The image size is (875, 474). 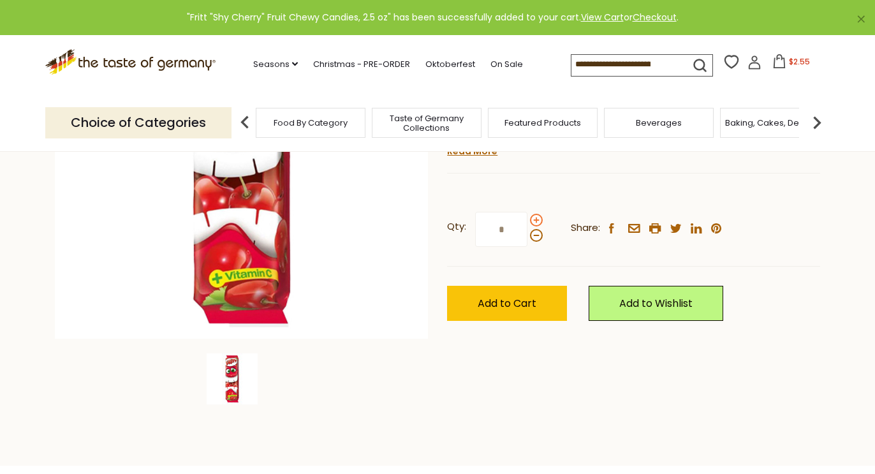 What do you see at coordinates (501, 229) in the screenshot?
I see `input: Qty:` at bounding box center [501, 229].